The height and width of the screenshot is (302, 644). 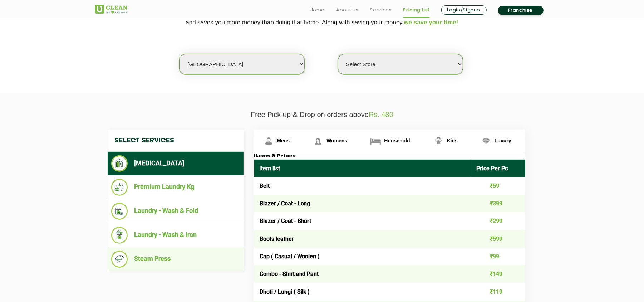 I want to click on p: Free Pick up & Drop on orders above, so click(x=322, y=114).